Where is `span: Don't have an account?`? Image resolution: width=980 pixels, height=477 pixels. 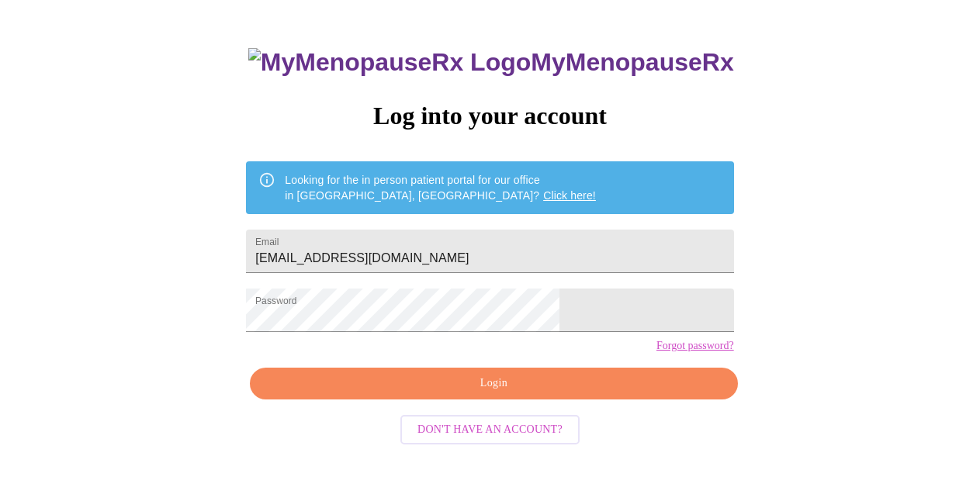
span: Don't have an account? is located at coordinates (489, 430).